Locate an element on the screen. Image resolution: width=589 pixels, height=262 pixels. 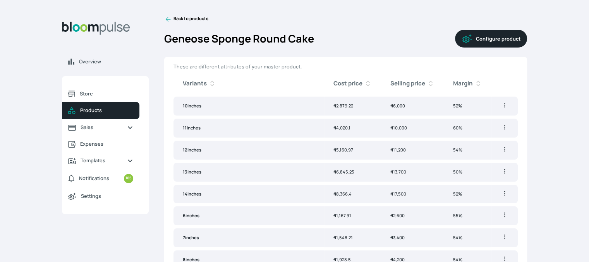
aside: Sidebar is located at coordinates (105, 134).